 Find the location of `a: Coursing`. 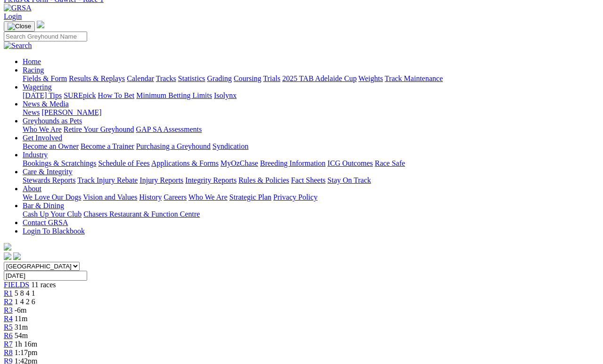

a: Coursing is located at coordinates (247, 78).